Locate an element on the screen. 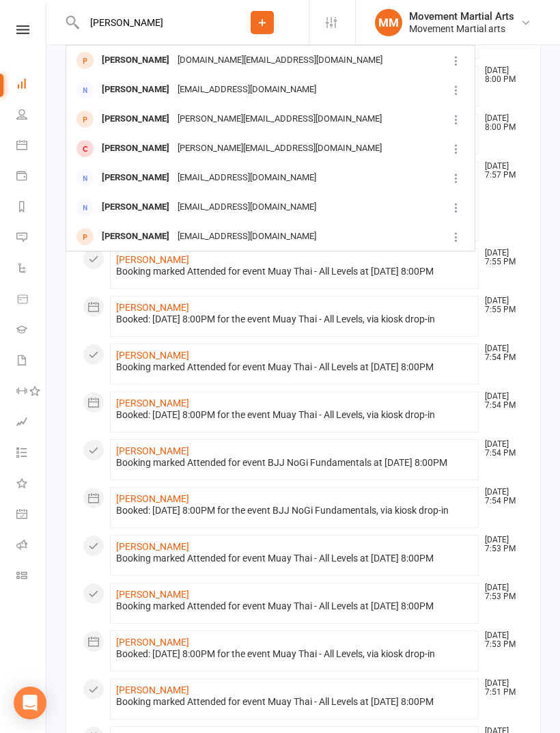  a: Reports is located at coordinates (32, 207).